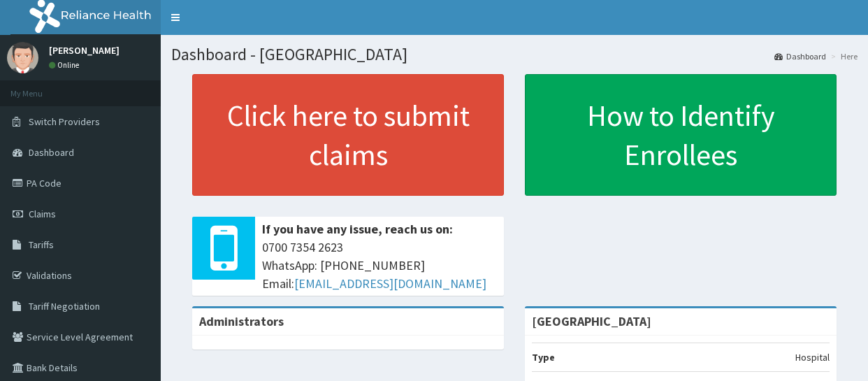 The width and height of the screenshot is (868, 381). I want to click on a: How to Identify Enrollees, so click(680, 135).